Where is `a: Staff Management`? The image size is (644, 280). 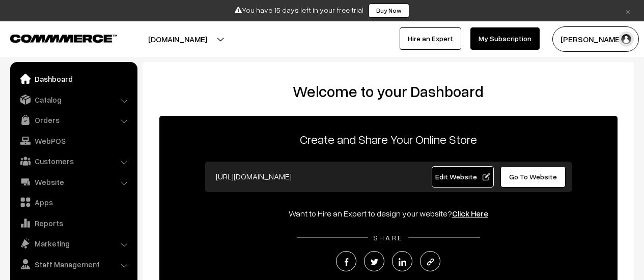
a: Staff Management is located at coordinates (73, 265).